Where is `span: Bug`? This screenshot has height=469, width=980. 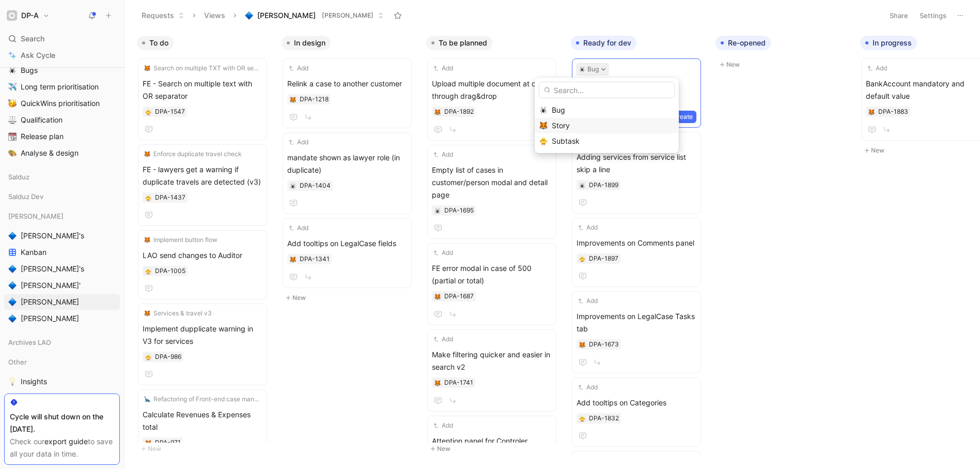
span: Bug is located at coordinates (559, 109).